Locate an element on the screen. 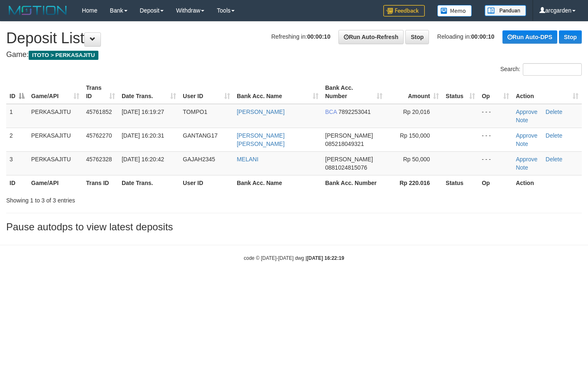  label: Search: is located at coordinates (541, 70).